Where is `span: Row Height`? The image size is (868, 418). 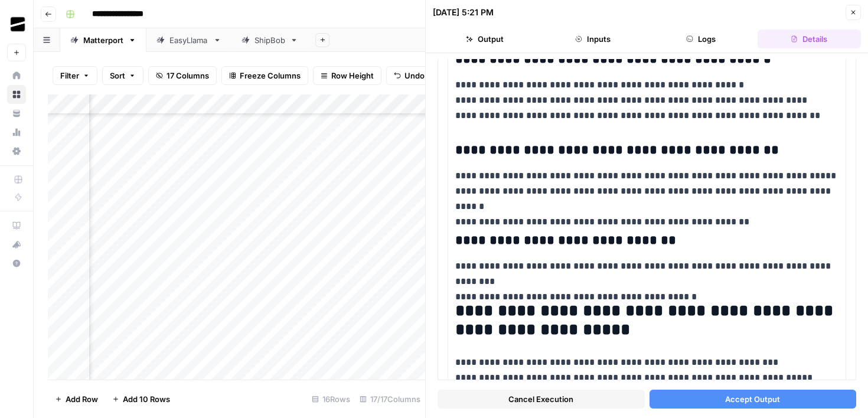 span: Row Height is located at coordinates (352, 75).